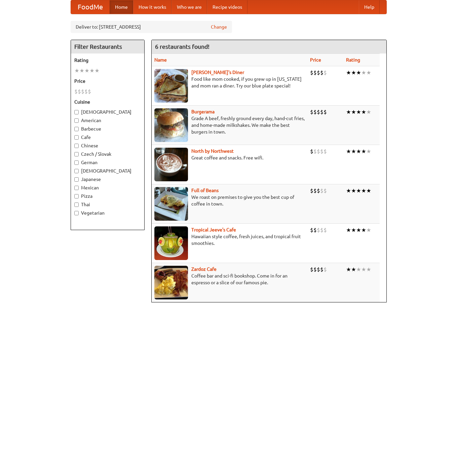 The height and width of the screenshot is (476, 457). Describe the element at coordinates (108, 163) in the screenshot. I see `label: German` at that location.